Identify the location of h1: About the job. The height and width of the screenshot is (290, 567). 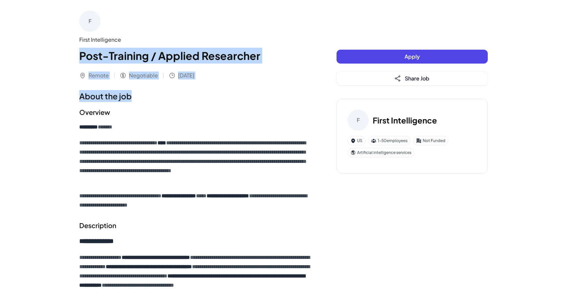
(195, 96).